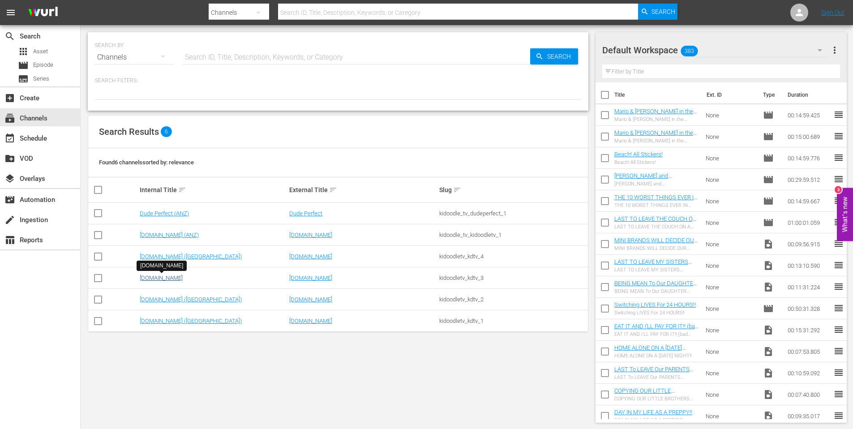  What do you see at coordinates (653, 265) in the screenshot?
I see `a: LAST TO LEAVE MY SISTERS CLOSET AT 3AM!!` at bounding box center [653, 265].